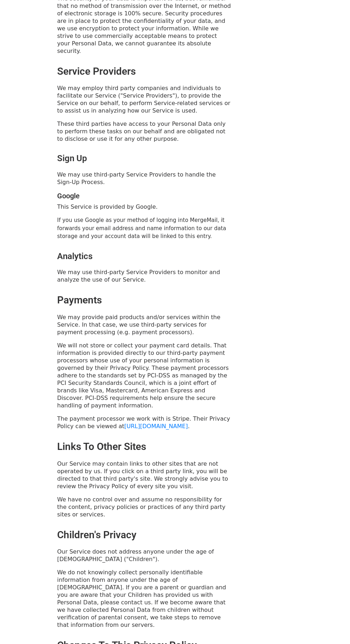  I want to click on p: We do not knowingly collect personally identifiable information from anyone under the age of [DEM..., so click(145, 599).